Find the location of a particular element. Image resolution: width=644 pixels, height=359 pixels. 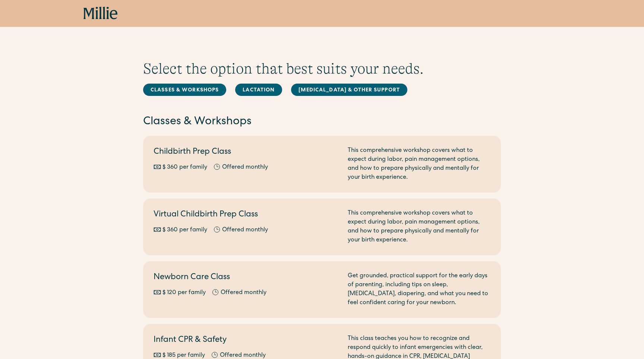

h2: Classes & Workshops is located at coordinates (322, 122).